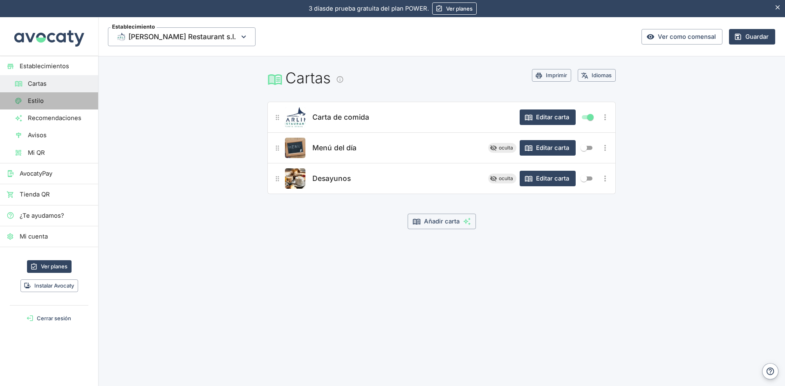  What do you see at coordinates (369, 9) in the screenshot?
I see `p: de prueba gratuita del plan POWER.` at bounding box center [369, 9].